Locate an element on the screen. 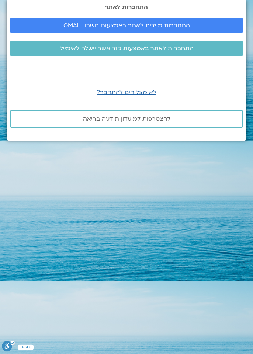 This screenshot has width=253, height=354. span: התחברות מיידית לאתר באמצעות חשבון GMAIL is located at coordinates (127, 25).